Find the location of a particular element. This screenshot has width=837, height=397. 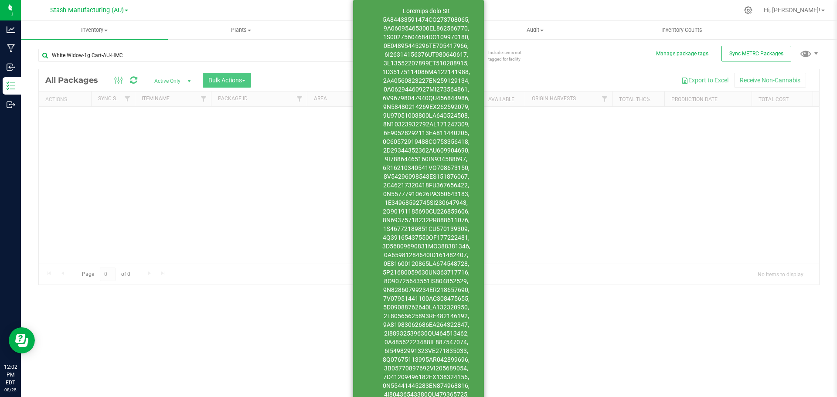

span: Include items not tagged for facility is located at coordinates (510, 56).